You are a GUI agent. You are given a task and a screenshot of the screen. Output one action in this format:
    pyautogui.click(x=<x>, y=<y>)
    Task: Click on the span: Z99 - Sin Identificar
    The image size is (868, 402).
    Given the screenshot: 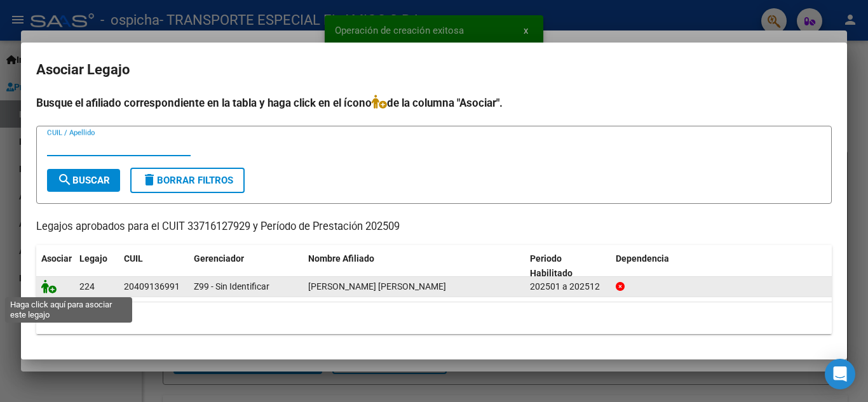 What is the action you would take?
    pyautogui.click(x=232, y=287)
    